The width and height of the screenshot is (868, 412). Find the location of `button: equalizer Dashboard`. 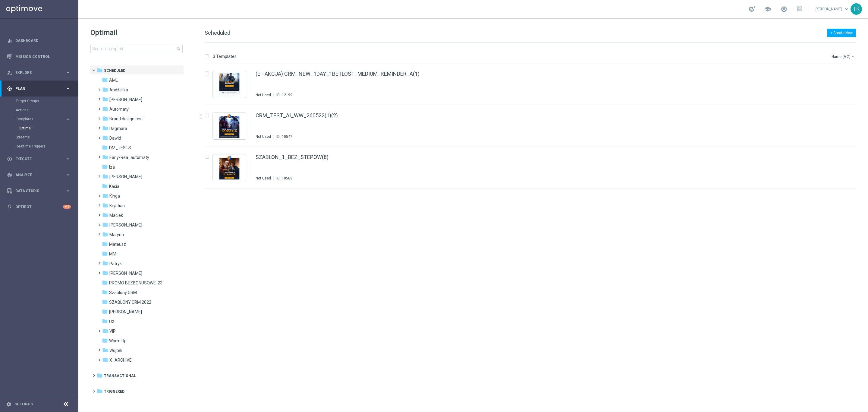

button: equalizer Dashboard is located at coordinates (39, 41).